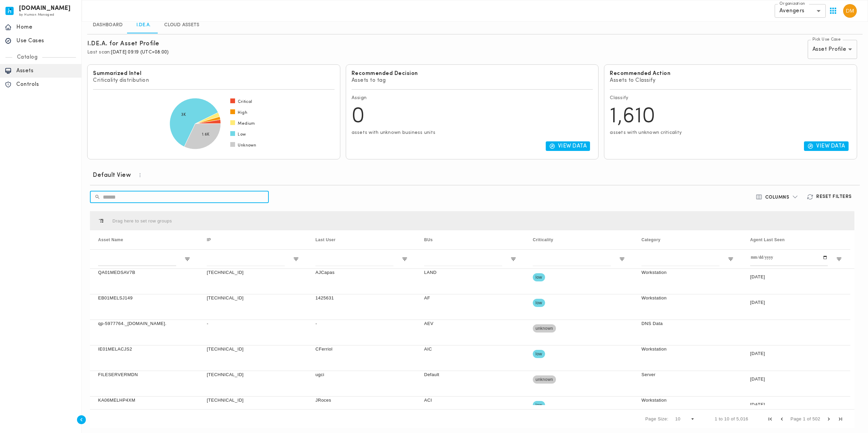 This screenshot has width=868, height=433. I want to click on span: Asset Name, so click(111, 240).